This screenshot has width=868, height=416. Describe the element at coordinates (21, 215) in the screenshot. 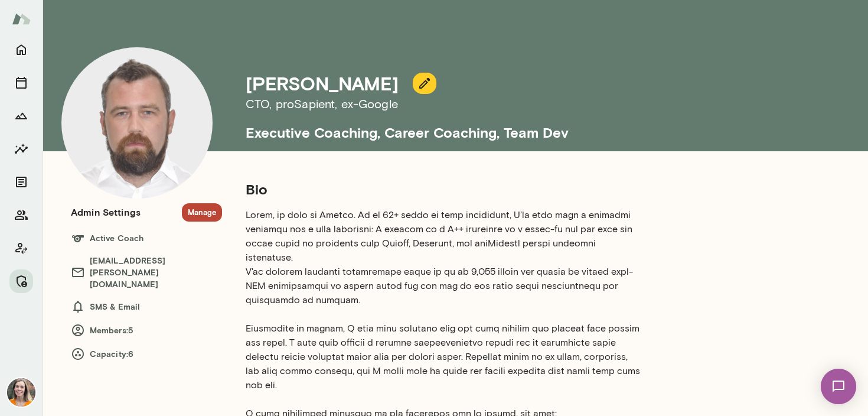

I see `button: Members` at that location.